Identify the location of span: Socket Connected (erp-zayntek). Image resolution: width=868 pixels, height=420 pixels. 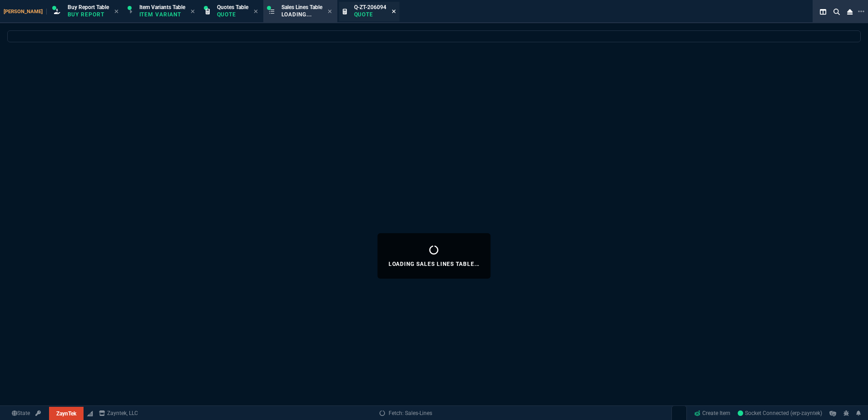
(780, 413).